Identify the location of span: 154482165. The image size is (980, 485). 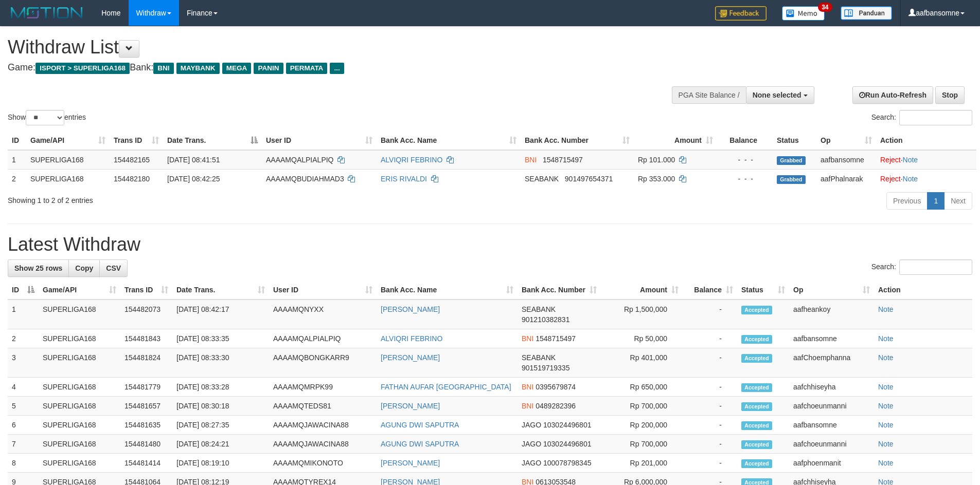
(131, 160).